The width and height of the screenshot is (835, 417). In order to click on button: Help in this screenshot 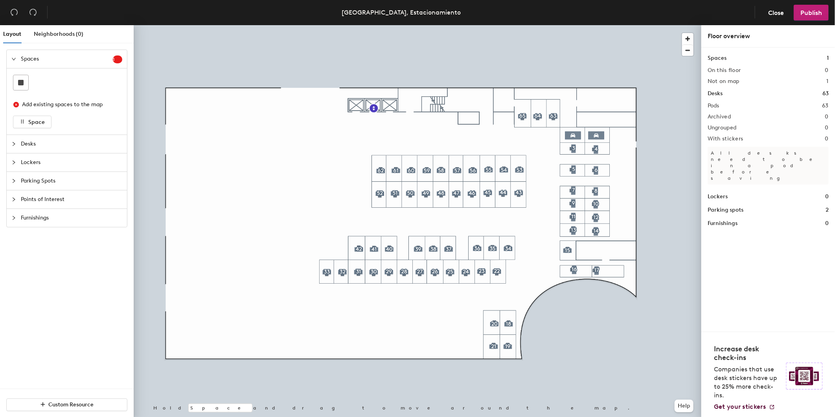, I will do `click(684, 406)`.